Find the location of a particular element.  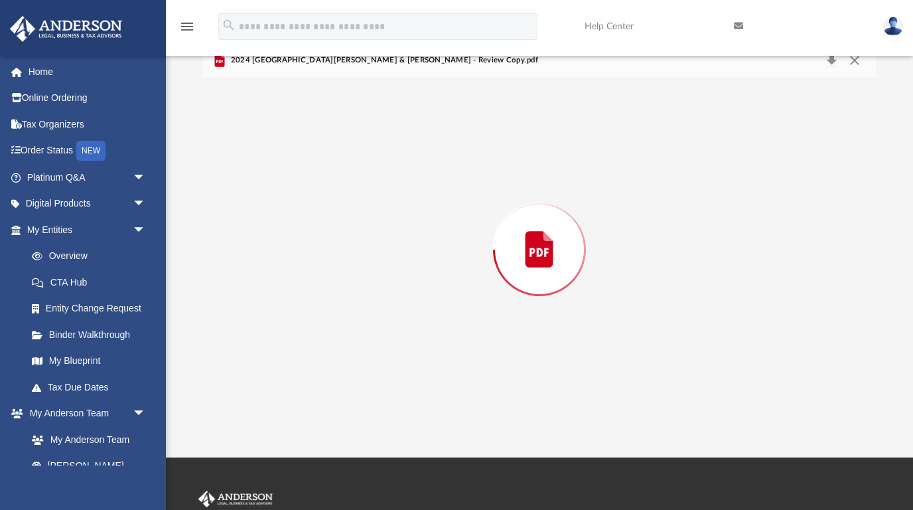

a: CTA Hub is located at coordinates (92, 282).